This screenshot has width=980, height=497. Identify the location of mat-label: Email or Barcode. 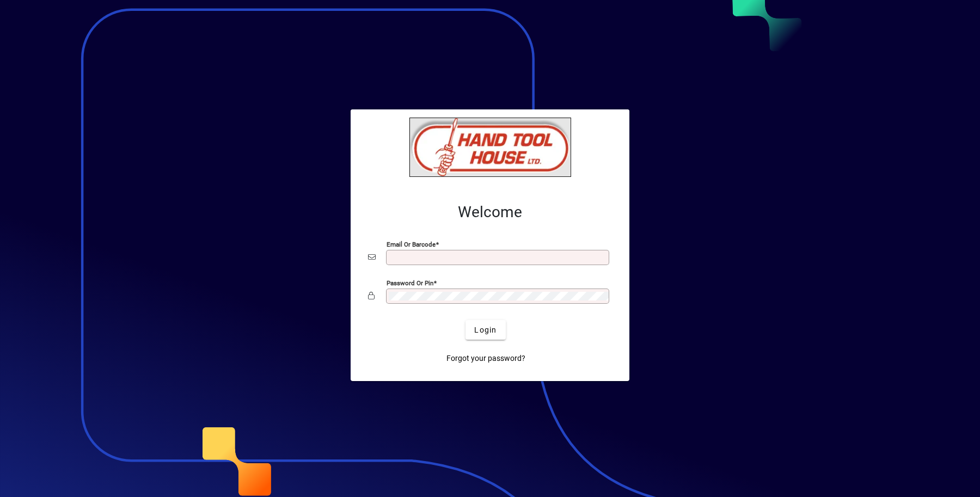
(411, 244).